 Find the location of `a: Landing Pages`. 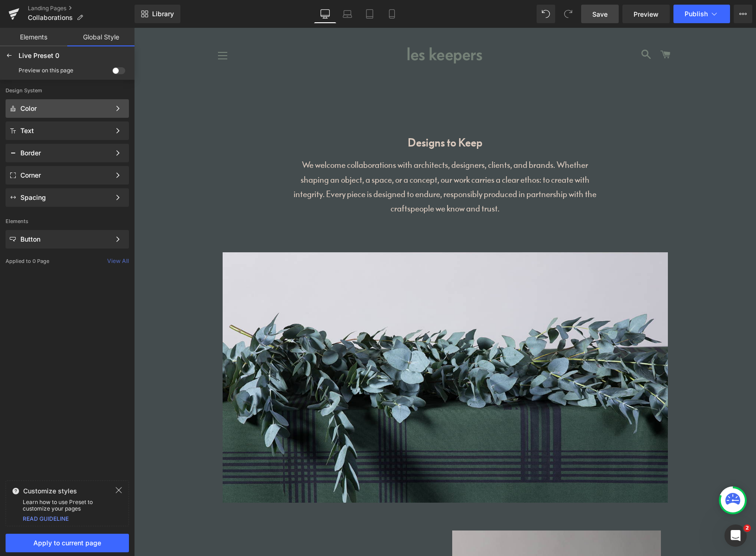

a: Landing Pages is located at coordinates (82, 8).